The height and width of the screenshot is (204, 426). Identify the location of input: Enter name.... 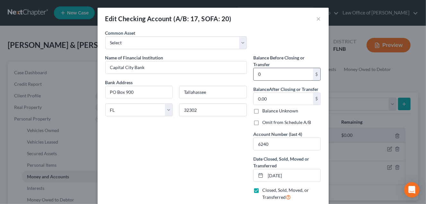
(176, 67).